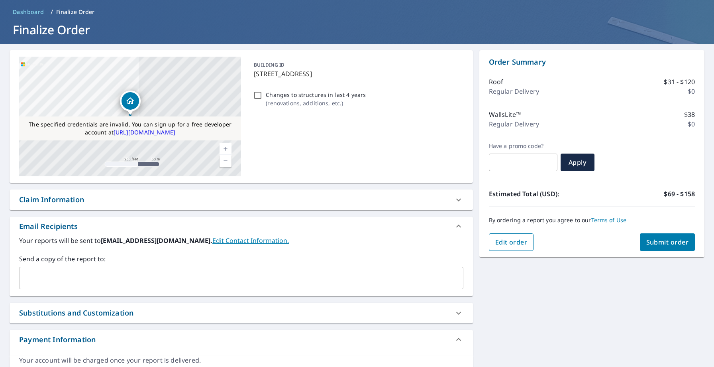  I want to click on span: Apply, so click(578, 162).